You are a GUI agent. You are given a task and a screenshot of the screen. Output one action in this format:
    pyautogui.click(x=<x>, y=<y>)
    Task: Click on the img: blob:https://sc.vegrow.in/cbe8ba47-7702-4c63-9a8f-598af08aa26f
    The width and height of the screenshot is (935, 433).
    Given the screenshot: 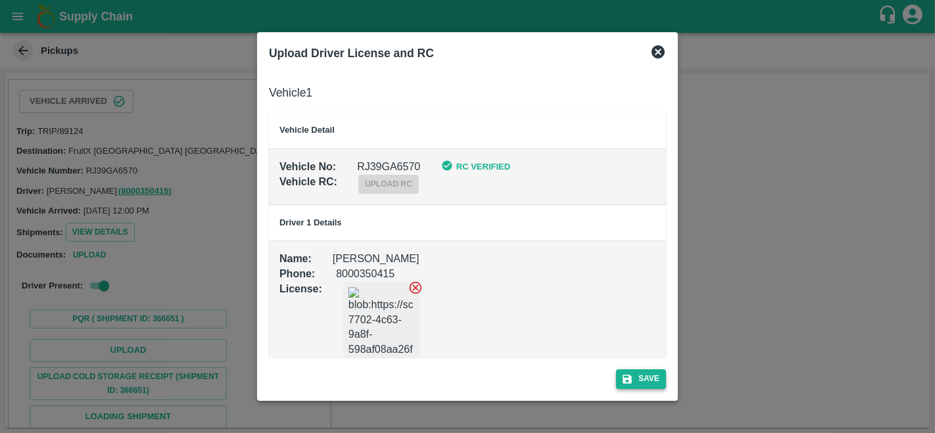 What is the action you would take?
    pyautogui.click(x=381, y=320)
    